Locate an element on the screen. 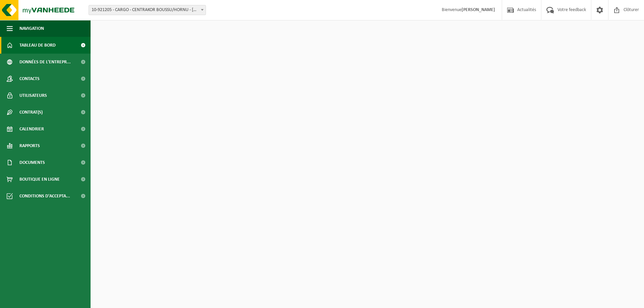 Image resolution: width=644 pixels, height=308 pixels. span: Contacts is located at coordinates (29, 79).